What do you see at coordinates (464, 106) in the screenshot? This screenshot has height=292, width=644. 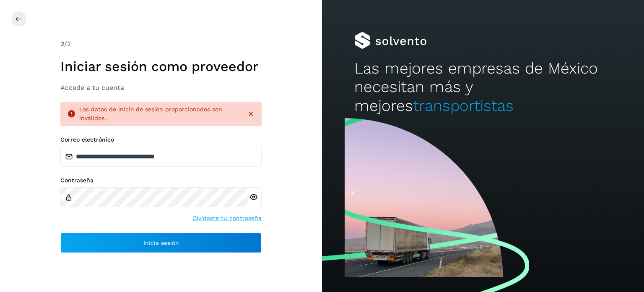 I see `span: transportistas` at bounding box center [464, 106].